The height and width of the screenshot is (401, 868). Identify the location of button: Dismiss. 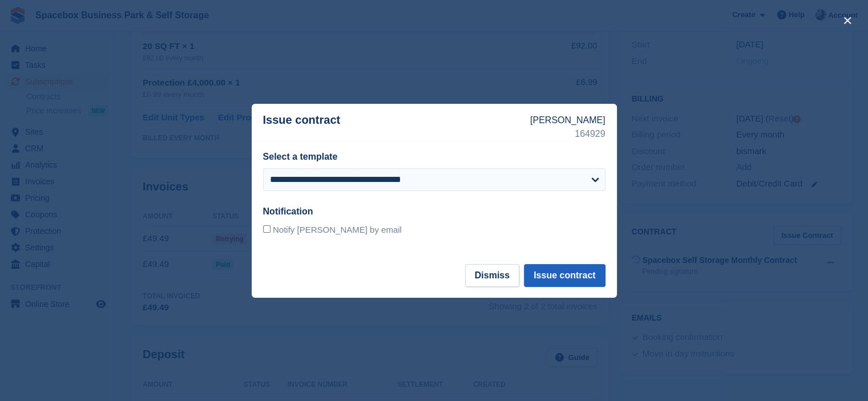
(492, 275).